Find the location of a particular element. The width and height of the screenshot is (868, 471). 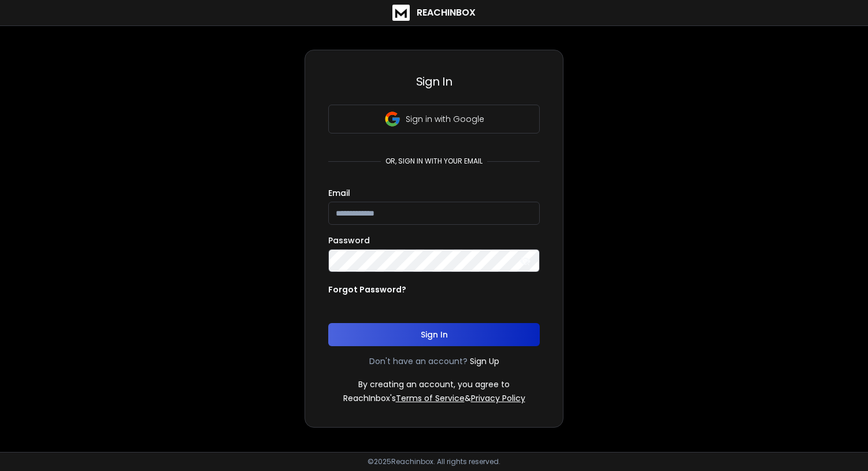

p: Don't have an account? is located at coordinates (418, 361).